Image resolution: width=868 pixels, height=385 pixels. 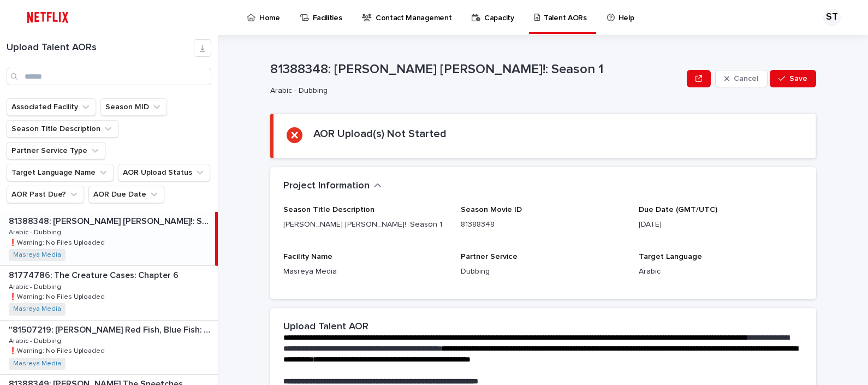 I want to click on button: Associated Facility, so click(x=51, y=107).